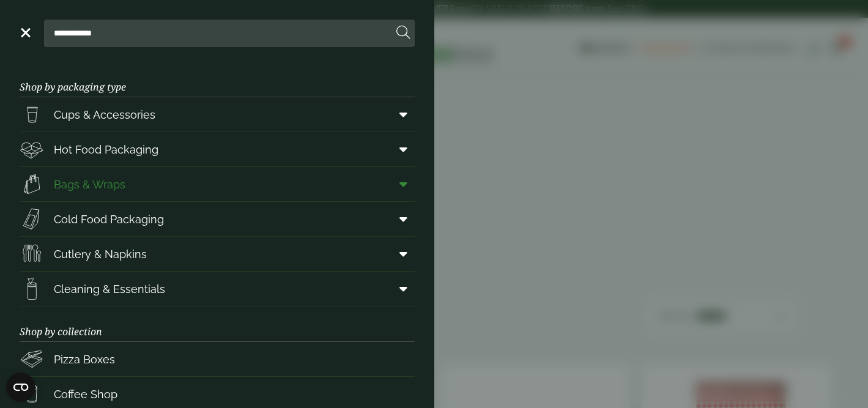 The image size is (868, 408). I want to click on span: Cleaning & Essentials, so click(109, 289).